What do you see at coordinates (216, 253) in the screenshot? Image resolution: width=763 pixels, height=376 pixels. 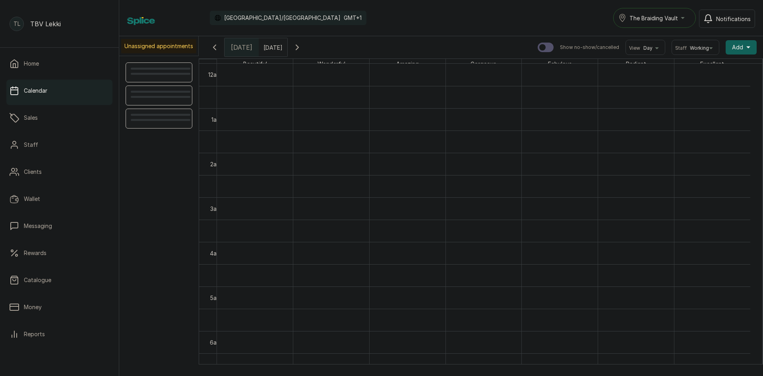 I see `div: 4am` at bounding box center [216, 253].